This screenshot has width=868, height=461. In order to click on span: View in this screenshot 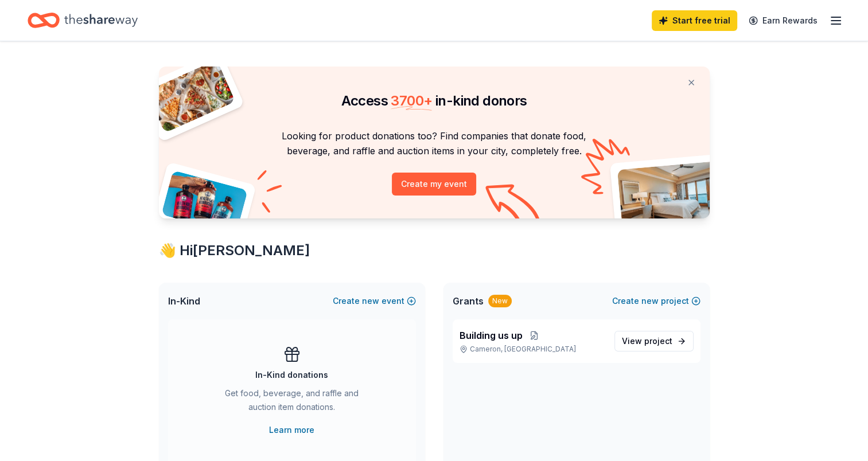, I will do `click(647, 341)`.